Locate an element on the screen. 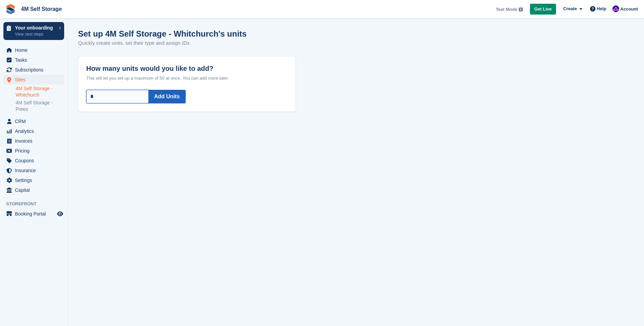 The height and width of the screenshot is (326, 644). img: Pete Clutton is located at coordinates (616, 9).